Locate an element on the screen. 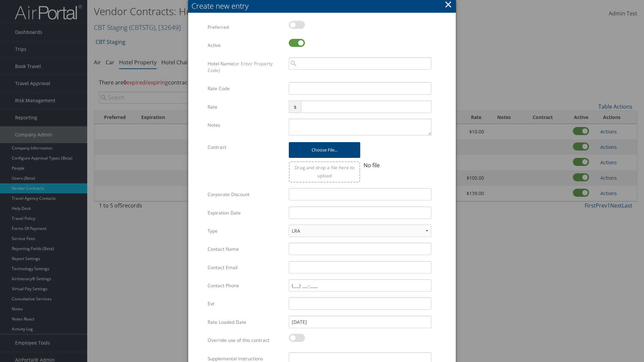 The width and height of the screenshot is (644, 362). label: Contact Name is located at coordinates (246, 249).